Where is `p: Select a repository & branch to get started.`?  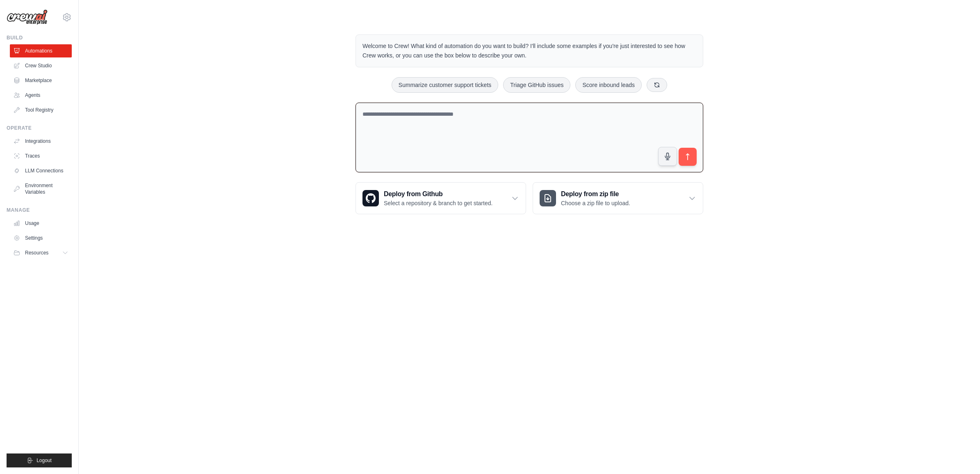 p: Select a repository & branch to get started. is located at coordinates (438, 203).